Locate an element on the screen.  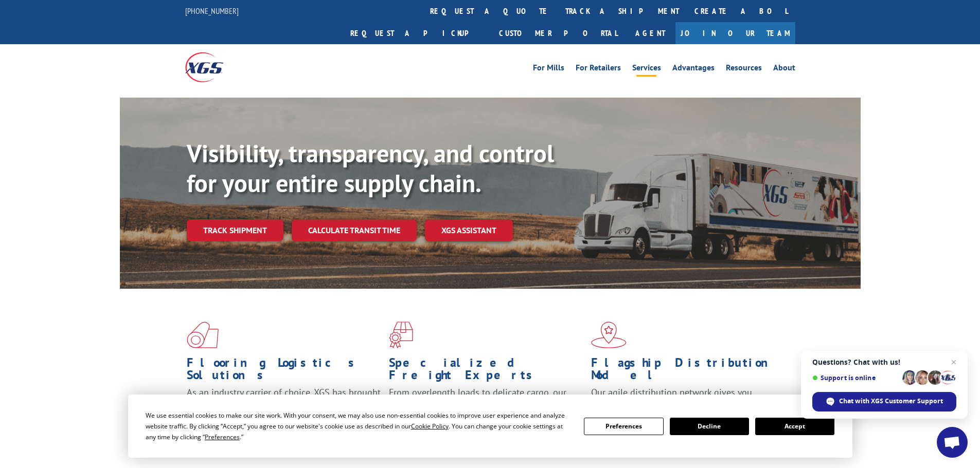
img: xgs-icon-total-supply-chain-intelligence-red is located at coordinates (203, 335).